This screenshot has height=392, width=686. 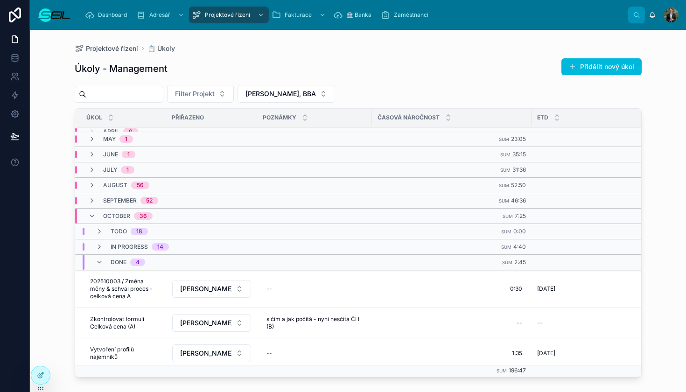 I want to click on span: Zaměstnanci, so click(x=411, y=15).